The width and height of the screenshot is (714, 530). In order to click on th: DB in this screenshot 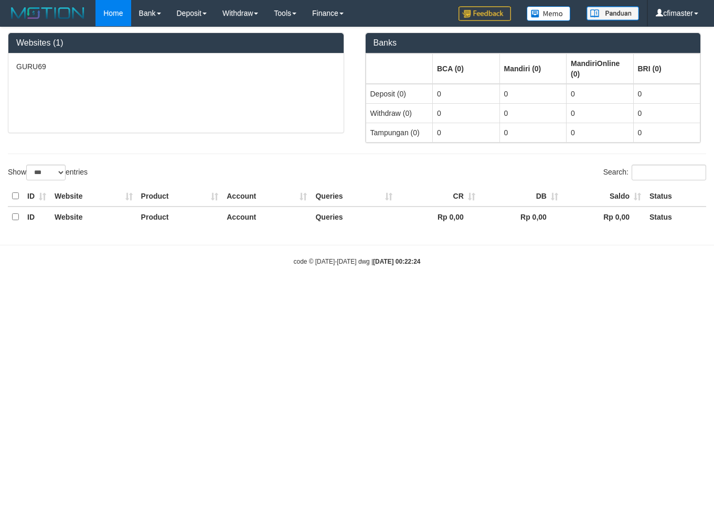, I will do `click(521, 196)`.